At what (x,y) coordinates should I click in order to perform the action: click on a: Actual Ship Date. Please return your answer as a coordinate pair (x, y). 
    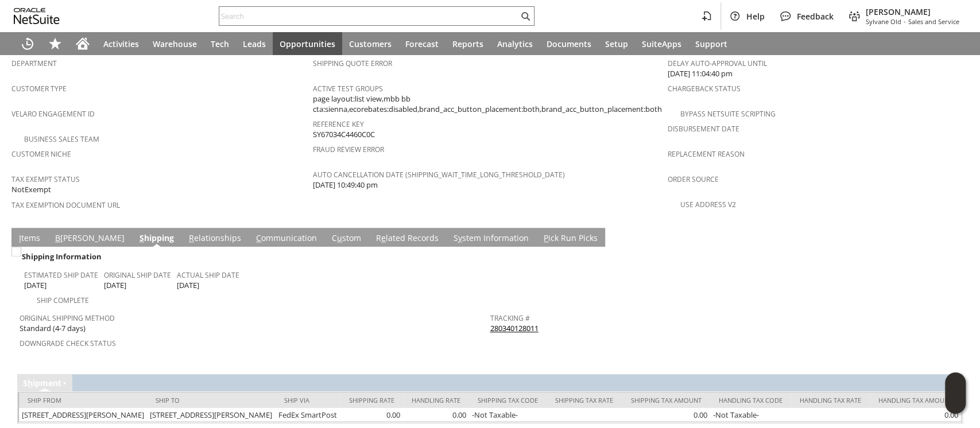
    Looking at the image, I should click on (208, 275).